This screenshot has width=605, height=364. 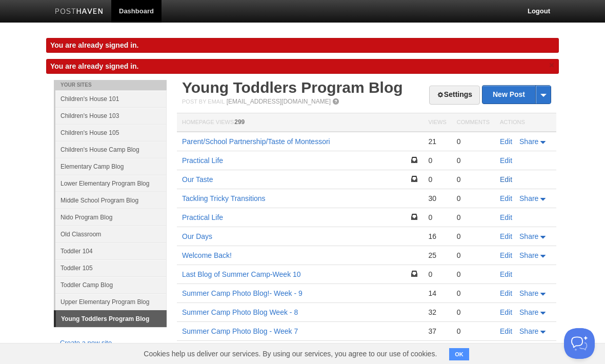 I want to click on th: Actions, so click(x=525, y=123).